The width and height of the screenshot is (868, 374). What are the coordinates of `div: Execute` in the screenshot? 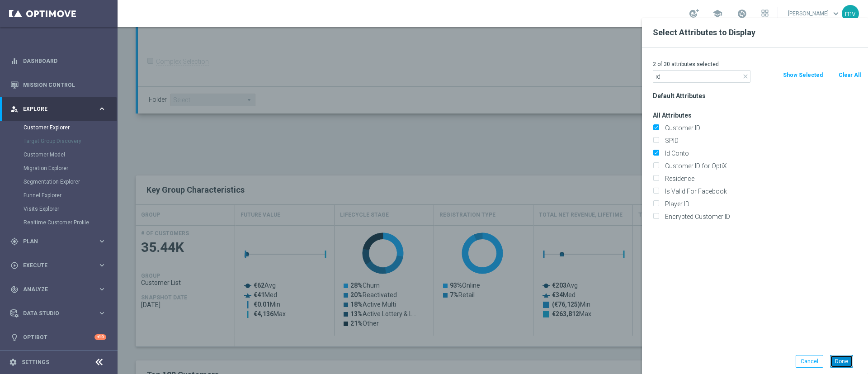 It's located at (54, 265).